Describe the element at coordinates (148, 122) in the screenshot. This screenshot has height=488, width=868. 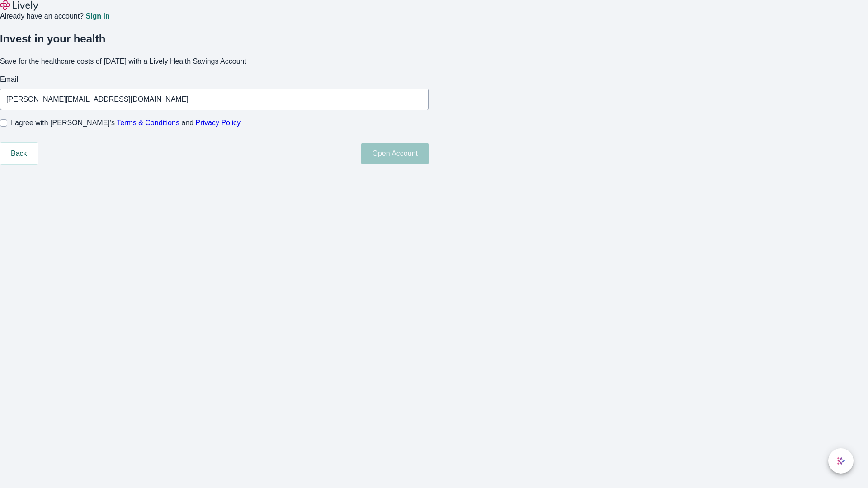
I see `a: Terms & Conditions` at that location.